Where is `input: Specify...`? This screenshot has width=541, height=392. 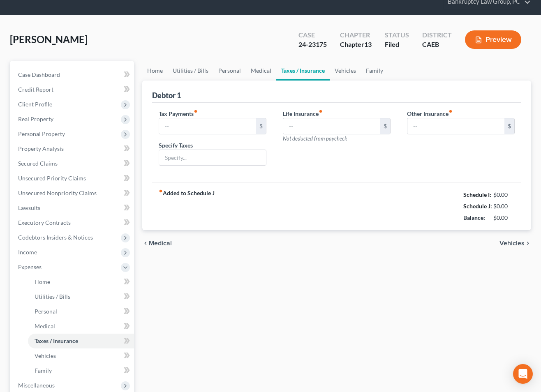
input: Specify... is located at coordinates (213, 158).